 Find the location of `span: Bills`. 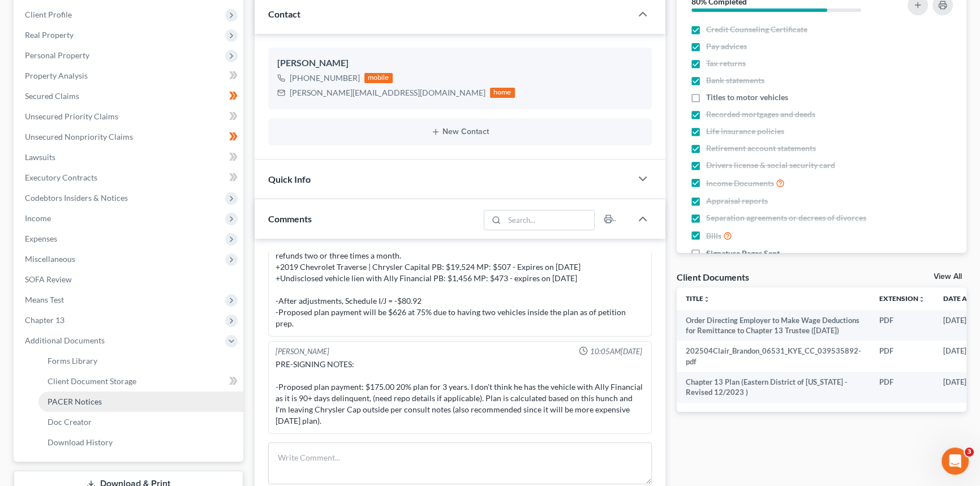

span: Bills is located at coordinates (713, 237).